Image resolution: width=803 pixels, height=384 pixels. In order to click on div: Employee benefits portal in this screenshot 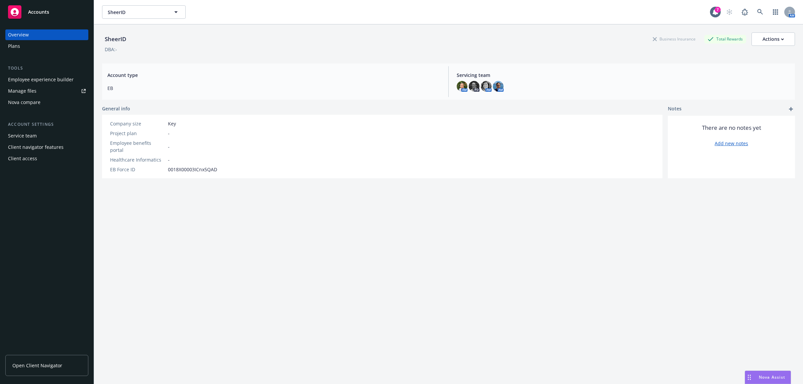, I will do `click(137, 146)`.